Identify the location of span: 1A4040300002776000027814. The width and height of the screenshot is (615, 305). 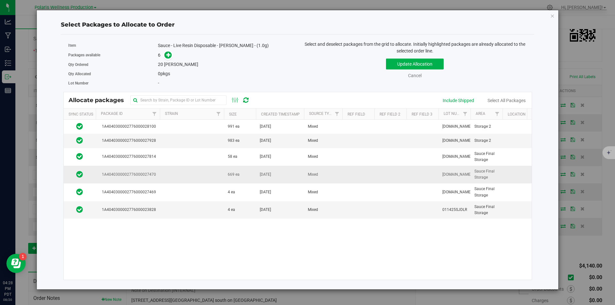
(128, 157).